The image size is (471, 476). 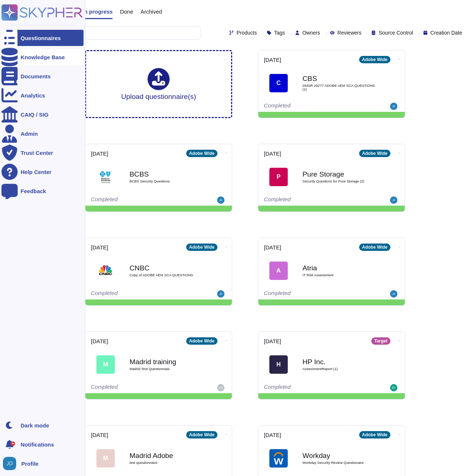 I want to click on b: Madrid training, so click(x=166, y=362).